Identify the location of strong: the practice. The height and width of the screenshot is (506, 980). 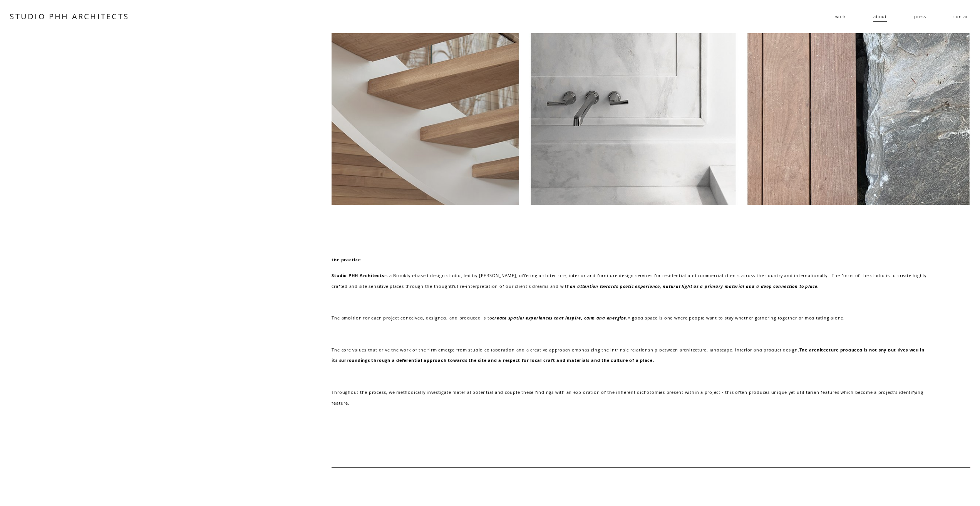
(346, 260).